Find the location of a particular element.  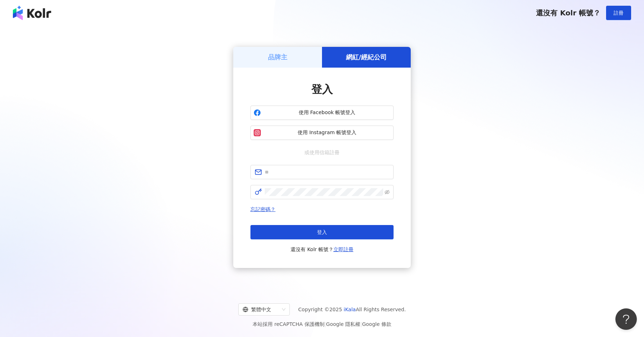

span: eye-invisible is located at coordinates (387, 192).